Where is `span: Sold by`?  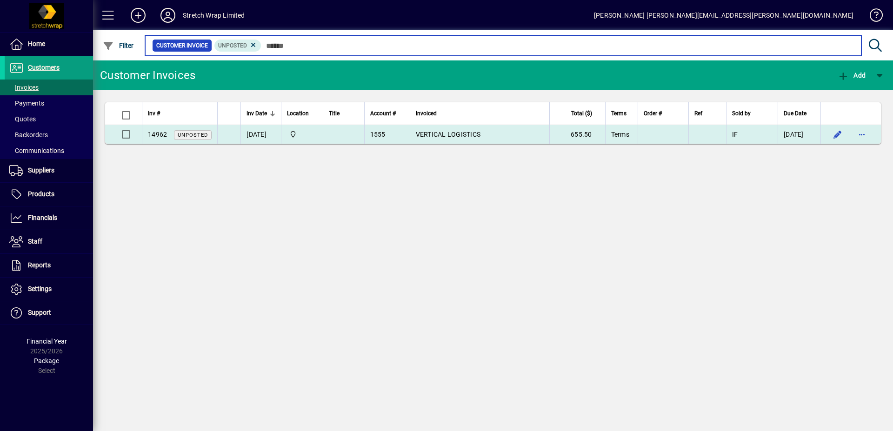
span: Sold by is located at coordinates (741, 113).